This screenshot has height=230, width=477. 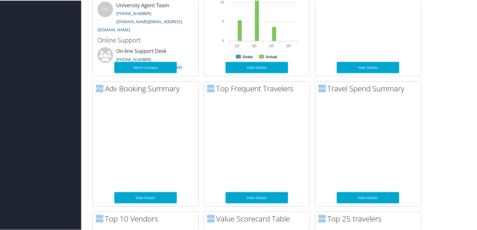 What do you see at coordinates (147, 218) in the screenshot?
I see `h2: Top 10 Vendors` at bounding box center [147, 218].